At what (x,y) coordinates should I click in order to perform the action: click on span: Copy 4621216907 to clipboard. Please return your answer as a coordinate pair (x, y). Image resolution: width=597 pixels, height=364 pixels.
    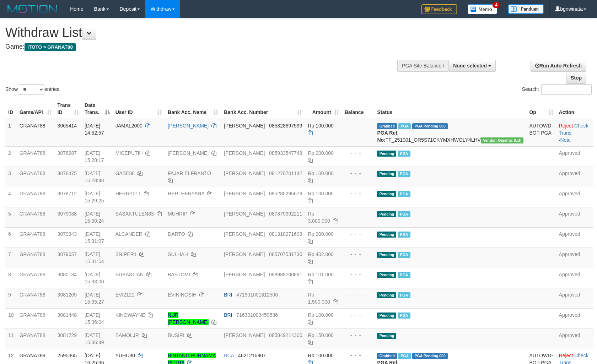
    Looking at the image, I should click on (252, 356).